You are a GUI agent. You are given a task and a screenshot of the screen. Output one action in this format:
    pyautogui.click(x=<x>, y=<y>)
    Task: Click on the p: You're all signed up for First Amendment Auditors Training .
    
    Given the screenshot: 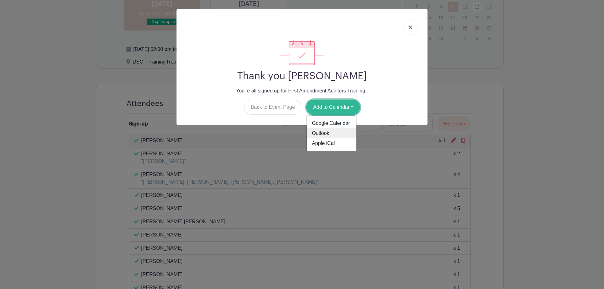 What is the action you would take?
    pyautogui.click(x=302, y=91)
    